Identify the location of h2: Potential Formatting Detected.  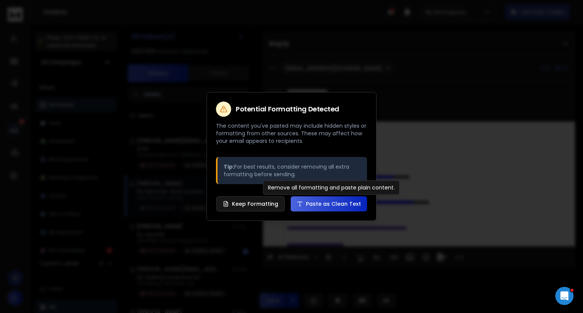
(287, 109).